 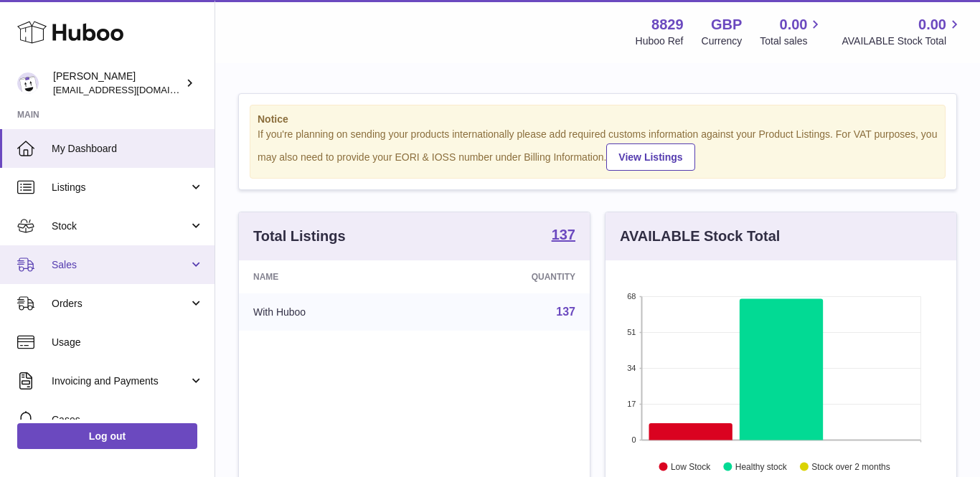 I want to click on a: 0.00 Total sales, so click(x=791, y=32).